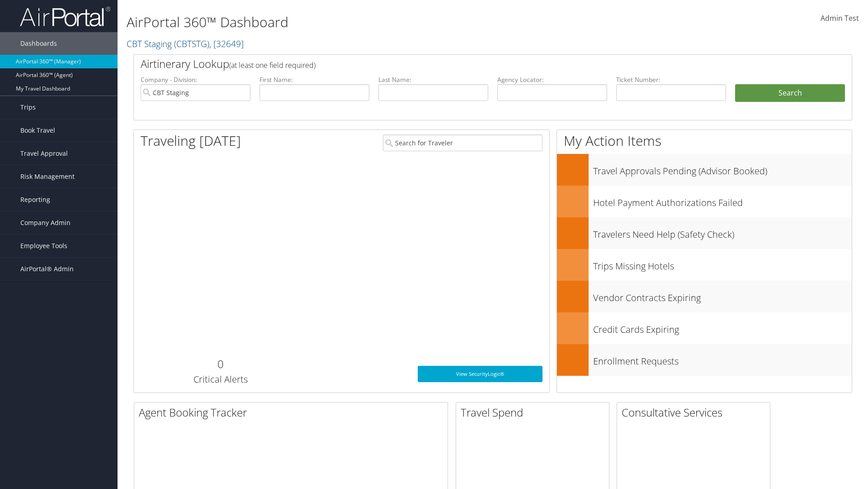 The width and height of the screenshot is (868, 489). Describe the element at coordinates (839, 18) in the screenshot. I see `span: Admin Test` at that location.